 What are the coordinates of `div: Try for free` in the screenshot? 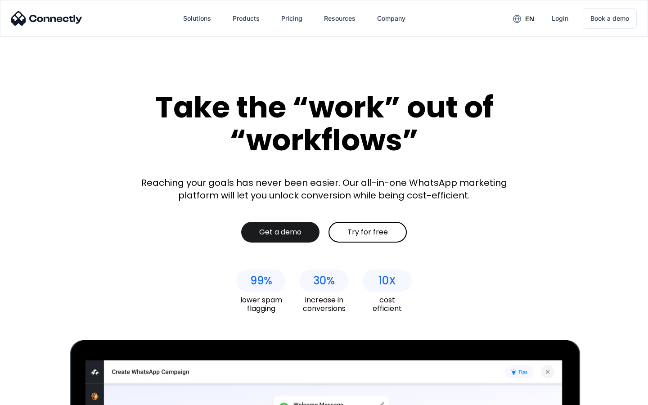 It's located at (367, 232).